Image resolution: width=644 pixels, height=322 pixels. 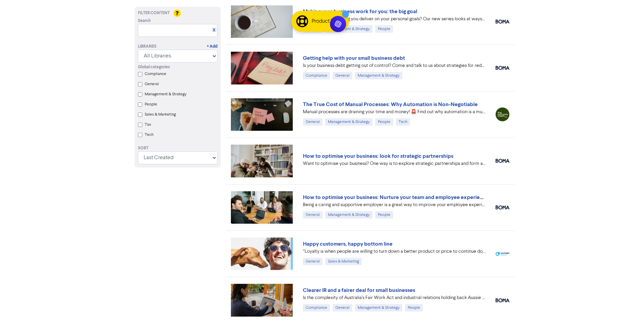 What do you see at coordinates (396, 198) in the screenshot?
I see `a: How to optimise your business: Nurture your team and employee experience` at bounding box center [396, 198].